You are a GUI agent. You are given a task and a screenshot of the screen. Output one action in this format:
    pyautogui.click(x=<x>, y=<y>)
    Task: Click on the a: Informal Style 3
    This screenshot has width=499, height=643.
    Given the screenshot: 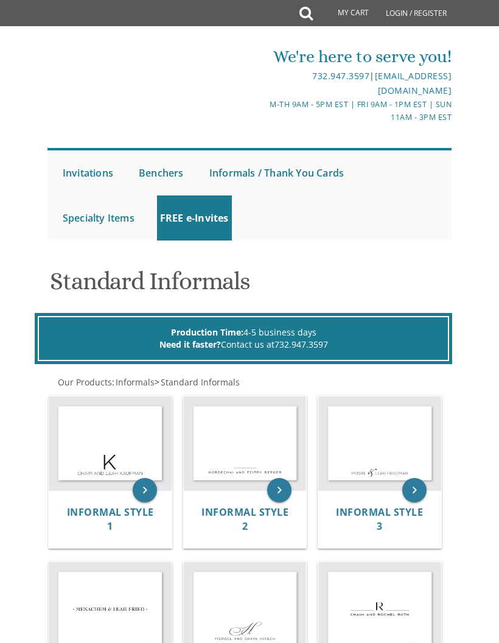 What is the action you would take?
    pyautogui.click(x=379, y=519)
    